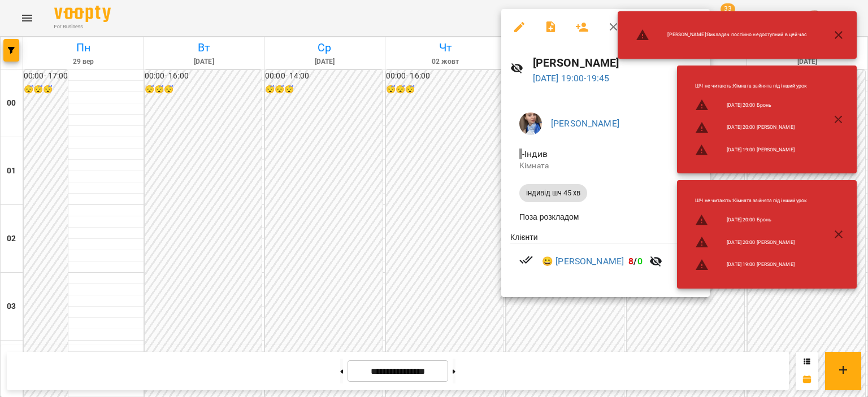  What do you see at coordinates (605, 257) in the screenshot?
I see `ul: Клієнти` at bounding box center [605, 257].